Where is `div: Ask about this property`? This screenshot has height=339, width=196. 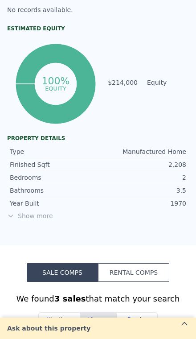 div: Ask about this property is located at coordinates (49, 329).